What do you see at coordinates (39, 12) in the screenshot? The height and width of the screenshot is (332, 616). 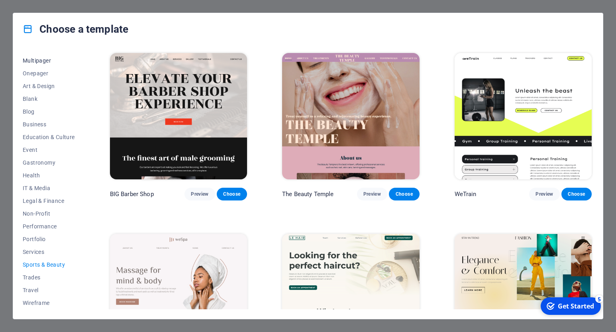 I see `div: Get Started` at bounding box center [39, 12].